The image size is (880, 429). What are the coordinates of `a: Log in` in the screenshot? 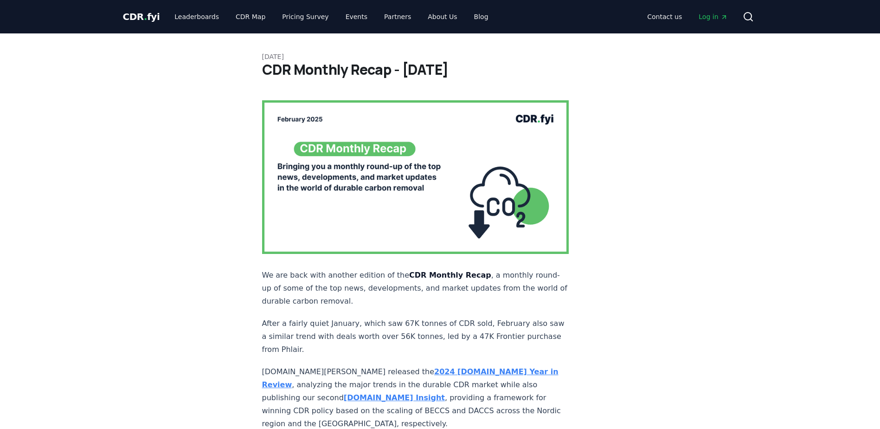 It's located at (713, 17).